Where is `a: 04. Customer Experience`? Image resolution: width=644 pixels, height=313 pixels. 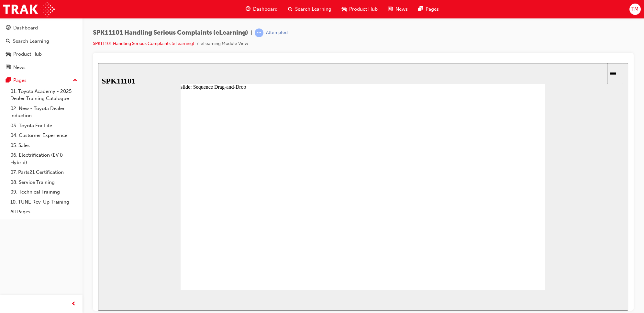
a: 04. Customer Experience is located at coordinates (44, 135).